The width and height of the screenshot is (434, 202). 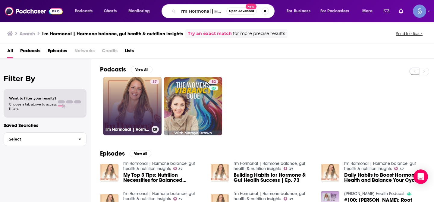 What do you see at coordinates (224, 11) in the screenshot?
I see `div: Search podcasts, credits, & more...` at bounding box center [224, 11].